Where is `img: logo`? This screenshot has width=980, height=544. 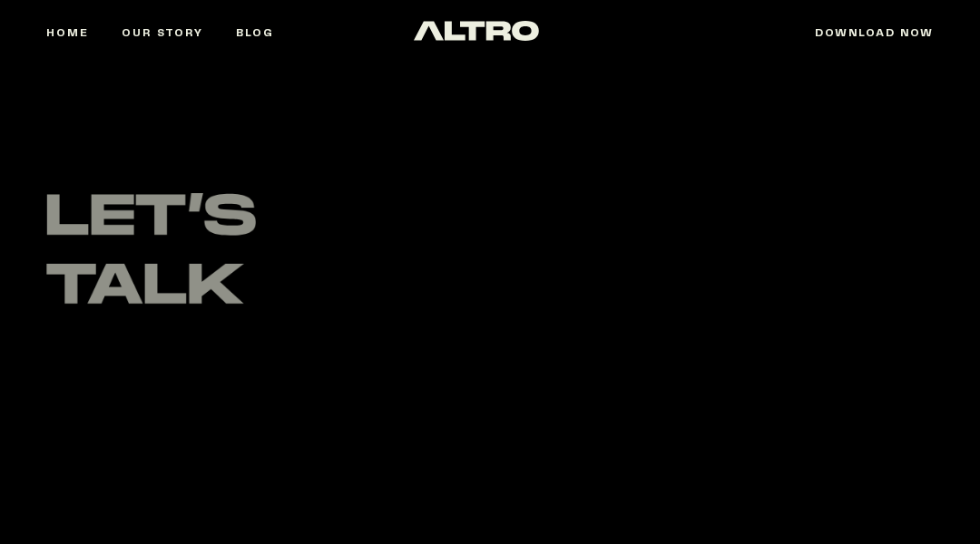
img: logo is located at coordinates (476, 31).